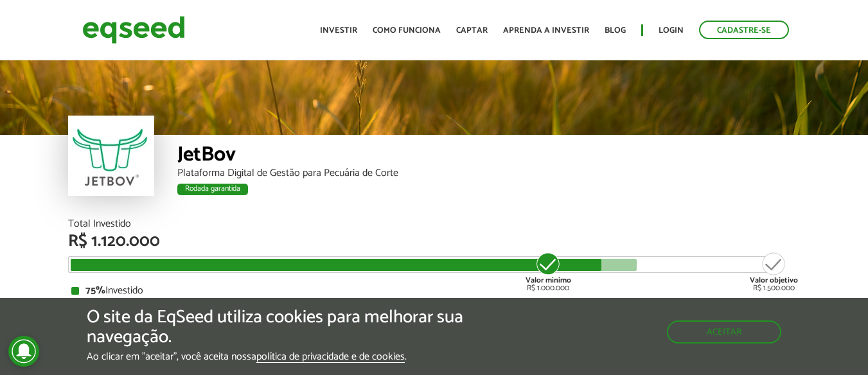  What do you see at coordinates (548, 272) in the screenshot?
I see `div: R$ 1.000.000` at bounding box center [548, 272].